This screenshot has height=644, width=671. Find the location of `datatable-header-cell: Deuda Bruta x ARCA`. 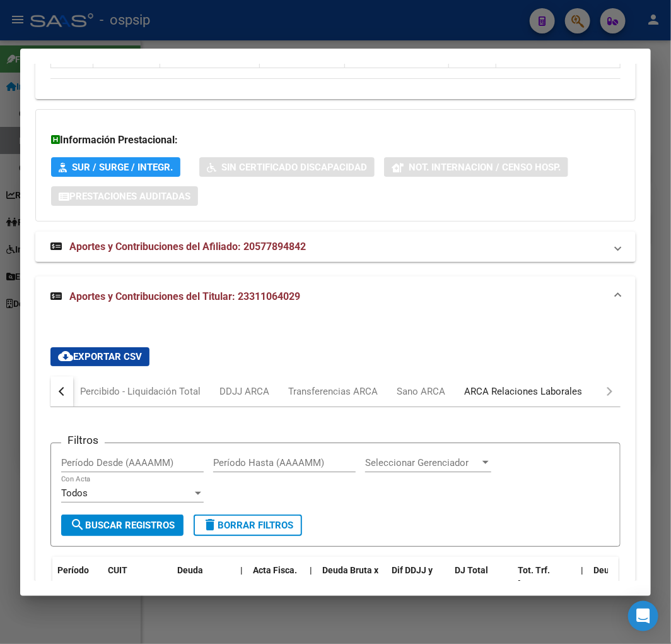

datatable-header-cell: Deuda Bruta x ARCA is located at coordinates (352, 584).